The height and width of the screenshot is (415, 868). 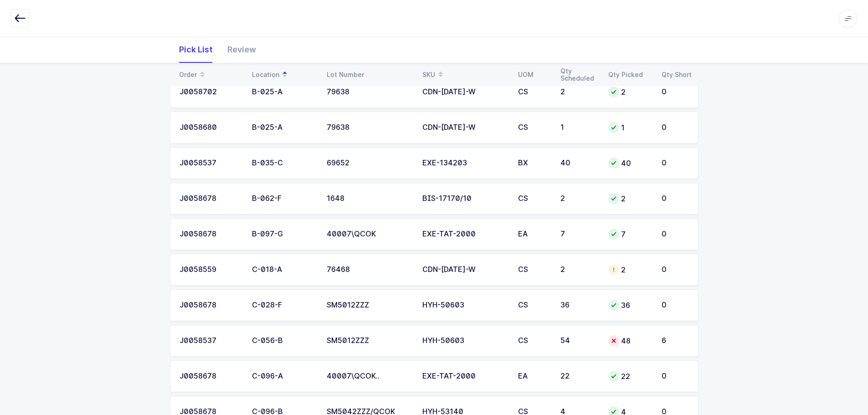 I want to click on div: 1648, so click(x=369, y=198).